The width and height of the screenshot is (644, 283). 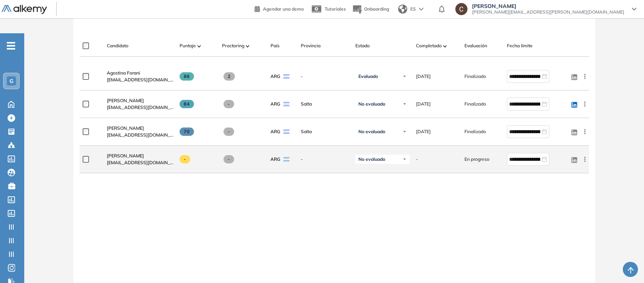 What do you see at coordinates (233, 46) in the screenshot?
I see `span: Proctoring` at bounding box center [233, 46].